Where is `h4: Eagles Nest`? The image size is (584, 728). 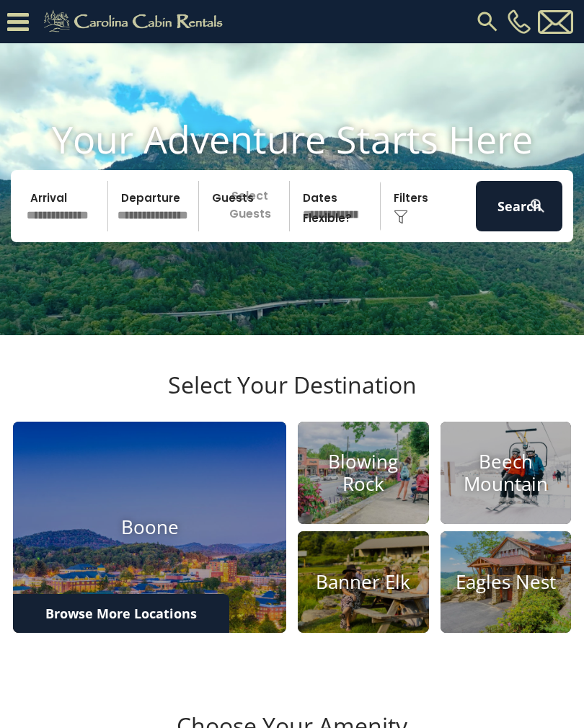 h4: Eagles Nest is located at coordinates (506, 582).